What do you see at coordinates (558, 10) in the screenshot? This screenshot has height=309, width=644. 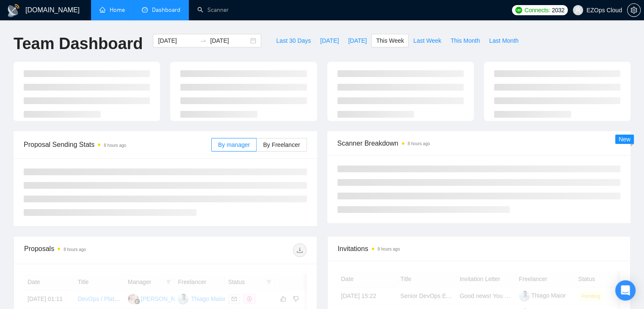 I see `span: 2032` at bounding box center [558, 10].